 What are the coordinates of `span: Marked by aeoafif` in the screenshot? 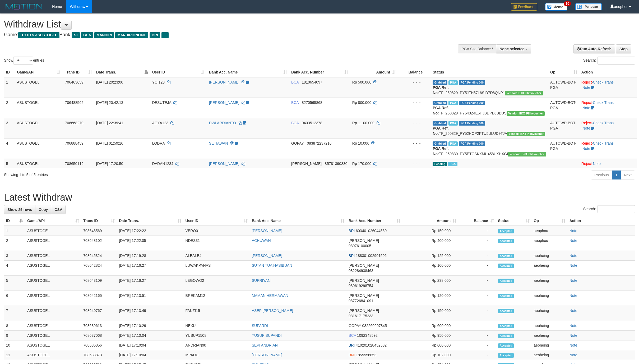 It's located at (453, 123).